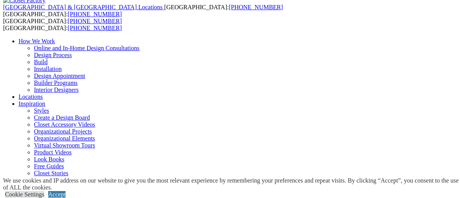 This screenshot has height=198, width=460. Describe the element at coordinates (48, 69) in the screenshot. I see `a: Installation` at that location.